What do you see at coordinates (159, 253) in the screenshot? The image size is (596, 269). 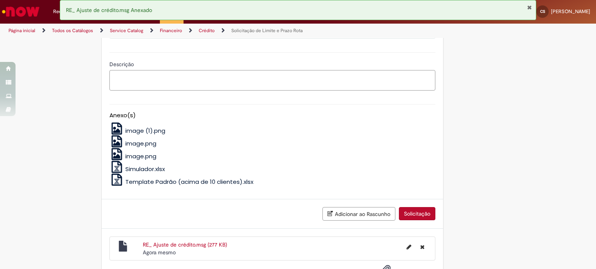 I see `span: Agora mesmo` at bounding box center [159, 253].